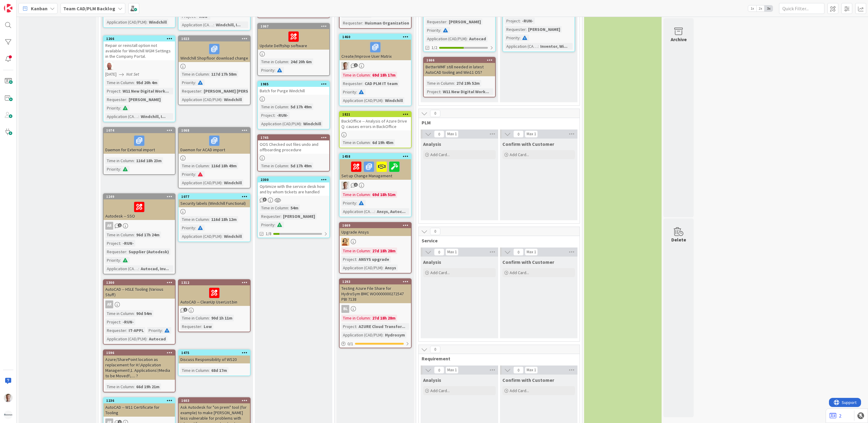 Image resolution: width=868 pixels, height=423 pixels. Describe the element at coordinates (140, 283) in the screenshot. I see `div: 1300` at that location.